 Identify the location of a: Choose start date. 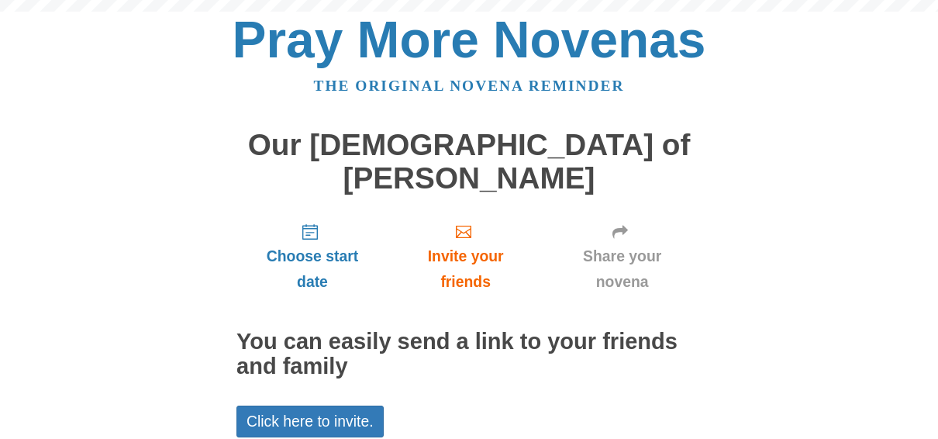
(312, 256).